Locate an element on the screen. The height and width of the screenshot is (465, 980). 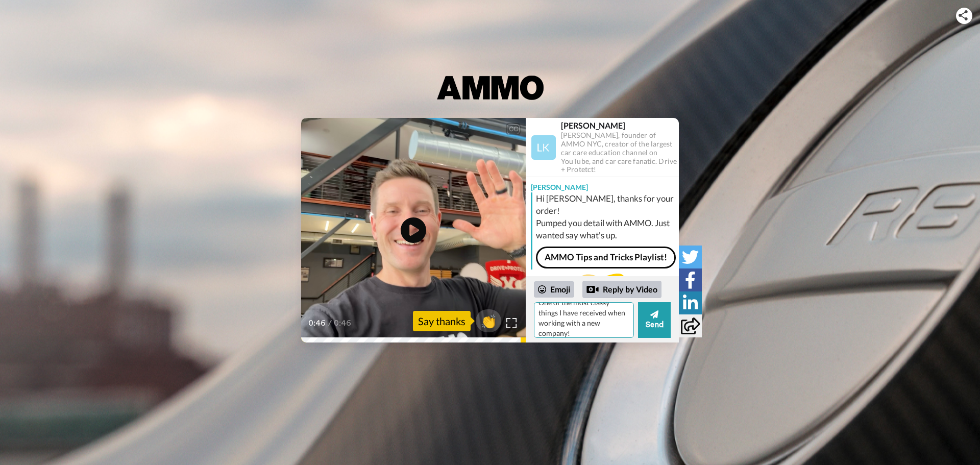
div: CC is located at coordinates (513, 129).